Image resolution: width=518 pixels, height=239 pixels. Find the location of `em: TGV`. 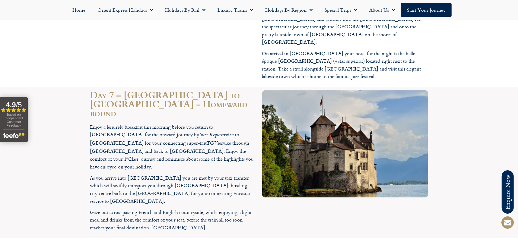

em: TGV is located at coordinates (212, 143).